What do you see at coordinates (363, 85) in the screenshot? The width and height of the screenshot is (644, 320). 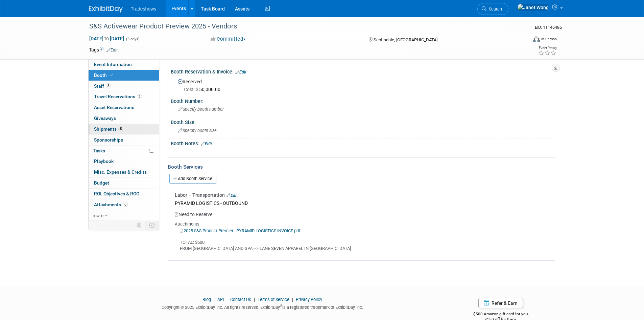 I see `div: Reserved` at bounding box center [363, 85].